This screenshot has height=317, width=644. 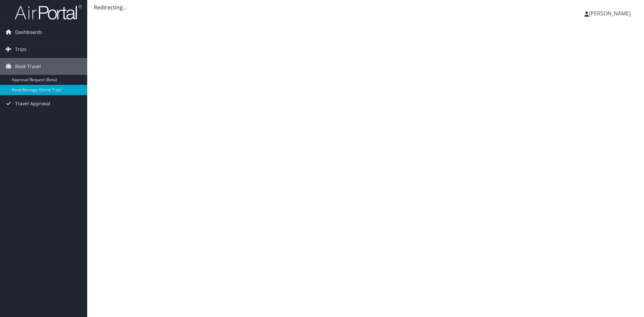 I want to click on span: Trips, so click(x=21, y=49).